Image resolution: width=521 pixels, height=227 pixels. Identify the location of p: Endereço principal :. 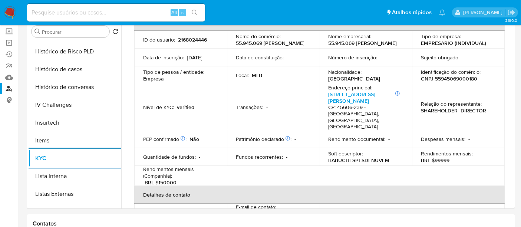
(350, 87).